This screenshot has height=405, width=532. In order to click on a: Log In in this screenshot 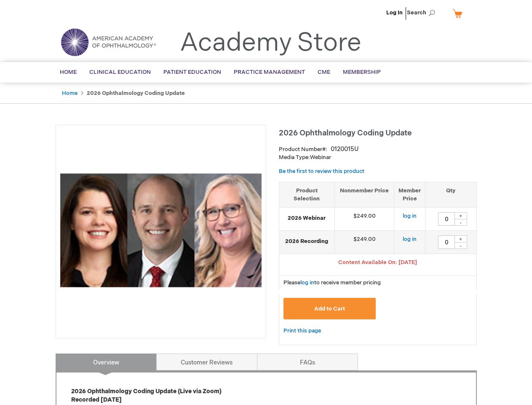, I will do `click(394, 13)`.